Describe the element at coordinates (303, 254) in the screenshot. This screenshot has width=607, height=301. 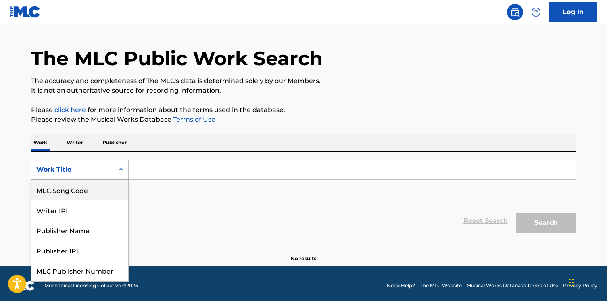
I see `p: No results` at that location.